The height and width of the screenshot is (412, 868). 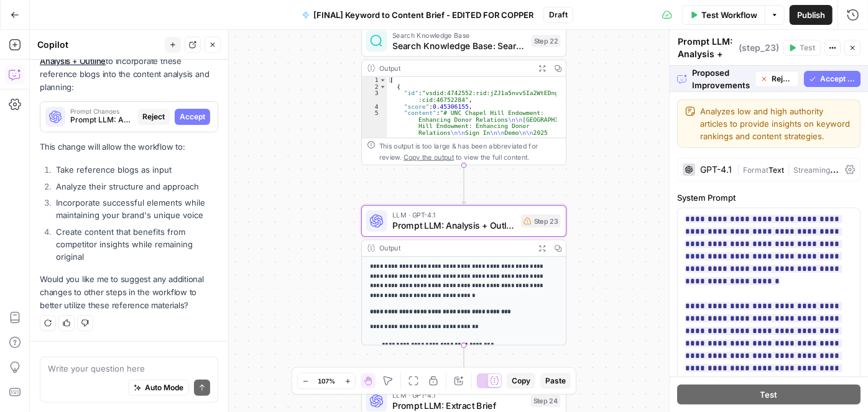 What do you see at coordinates (136, 209) in the screenshot?
I see `li: Incorporate successful elements while maintaining your brand's unique voice` at bounding box center [136, 209].